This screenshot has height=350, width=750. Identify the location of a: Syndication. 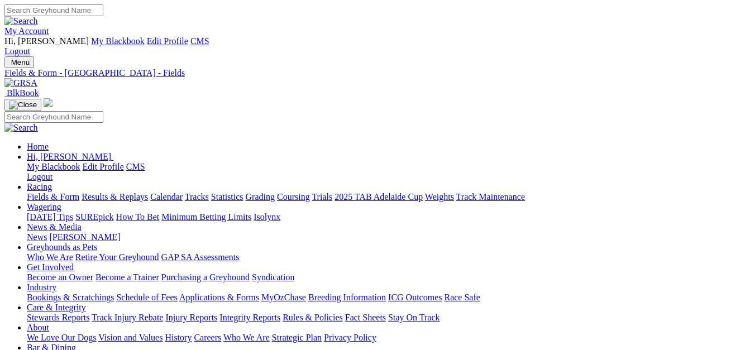
(273, 277).